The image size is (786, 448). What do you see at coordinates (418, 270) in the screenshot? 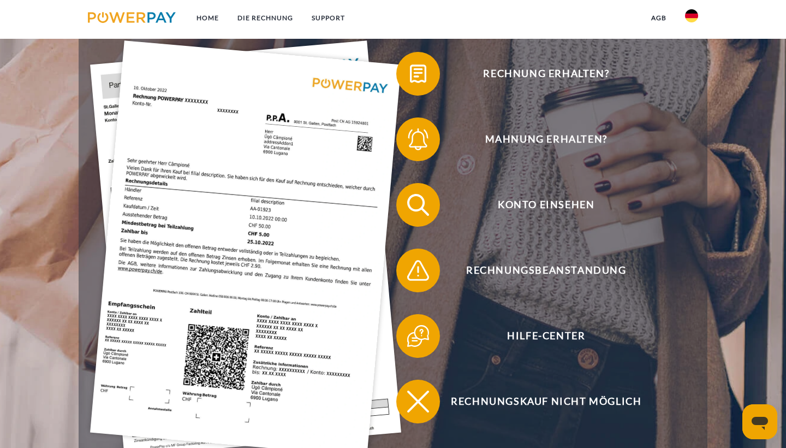
I see `img: qb_warning.svg` at bounding box center [418, 270].